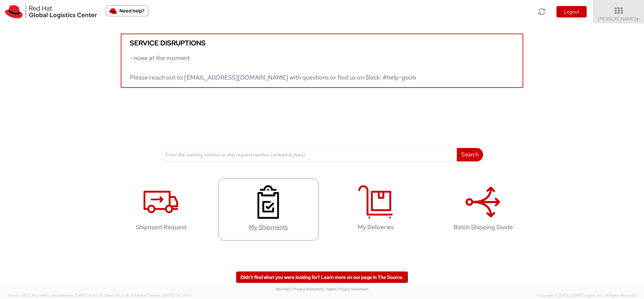  I want to click on img: rh-logistics-00dfa346123c4ec078e1.svg, so click(51, 12).